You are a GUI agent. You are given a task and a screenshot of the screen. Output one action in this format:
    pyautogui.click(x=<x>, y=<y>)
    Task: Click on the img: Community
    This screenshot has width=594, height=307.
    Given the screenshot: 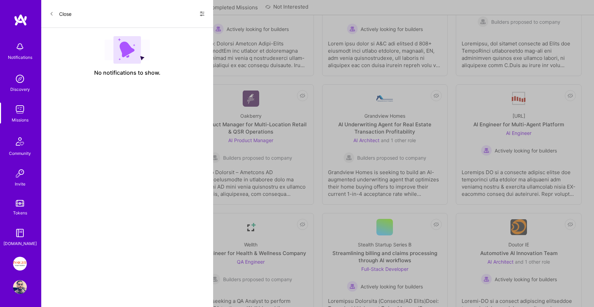 What is the action you would take?
    pyautogui.click(x=20, y=141)
    